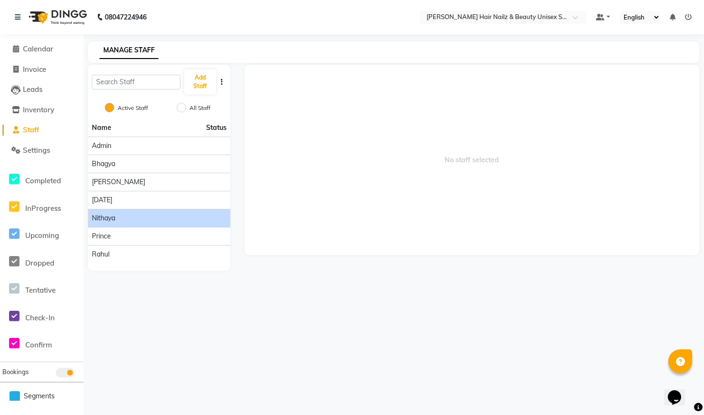 Image resolution: width=704 pixels, height=415 pixels. I want to click on span: Leads, so click(32, 89).